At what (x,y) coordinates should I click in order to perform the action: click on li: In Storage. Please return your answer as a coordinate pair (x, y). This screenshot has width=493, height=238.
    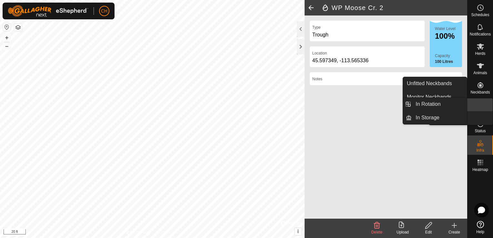
    Looking at the image, I should click on (435, 118).